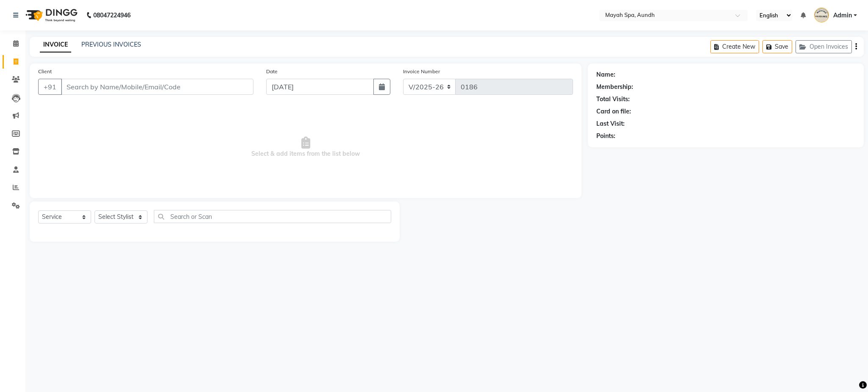  I want to click on a: PREVIOUS INVOICES, so click(111, 44).